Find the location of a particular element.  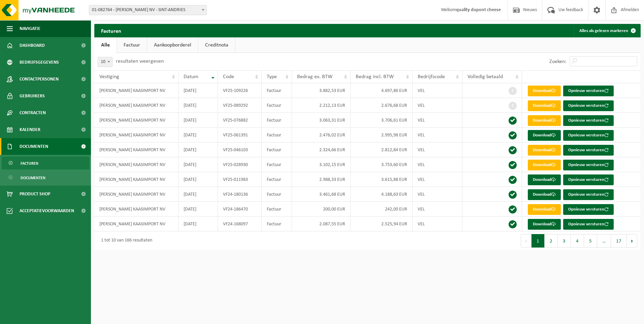

span: Navigatie is located at coordinates (30, 29).